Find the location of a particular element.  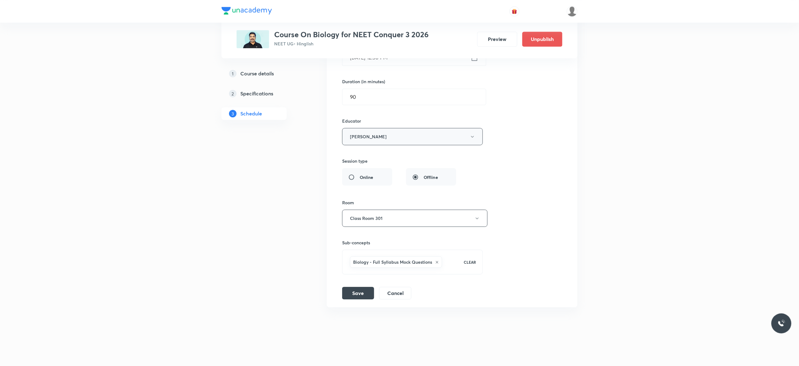

p: 2 is located at coordinates (233, 94).